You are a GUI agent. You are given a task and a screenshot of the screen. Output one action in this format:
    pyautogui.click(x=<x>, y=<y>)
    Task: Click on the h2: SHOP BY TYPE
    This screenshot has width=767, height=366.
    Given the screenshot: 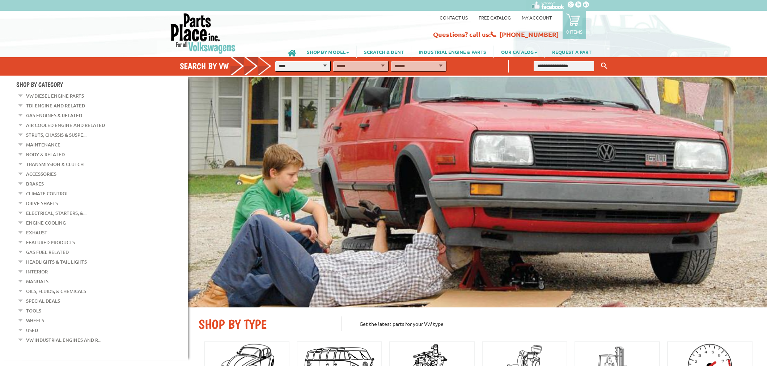 What is the action you would take?
    pyautogui.click(x=264, y=324)
    